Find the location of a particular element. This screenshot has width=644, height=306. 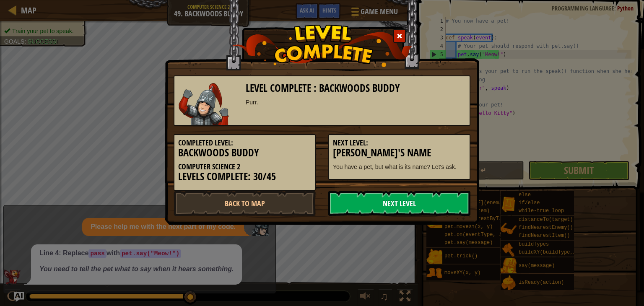

a: Next Level is located at coordinates (399, 204).